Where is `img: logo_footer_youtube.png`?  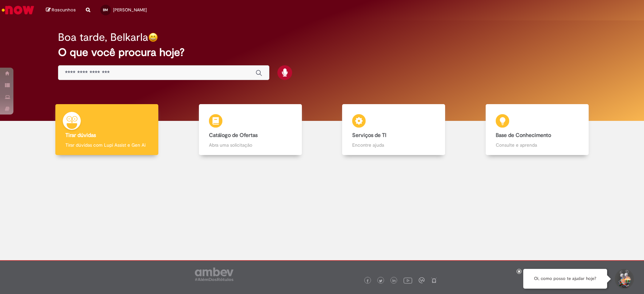 img: logo_footer_youtube.png is located at coordinates (408, 280).